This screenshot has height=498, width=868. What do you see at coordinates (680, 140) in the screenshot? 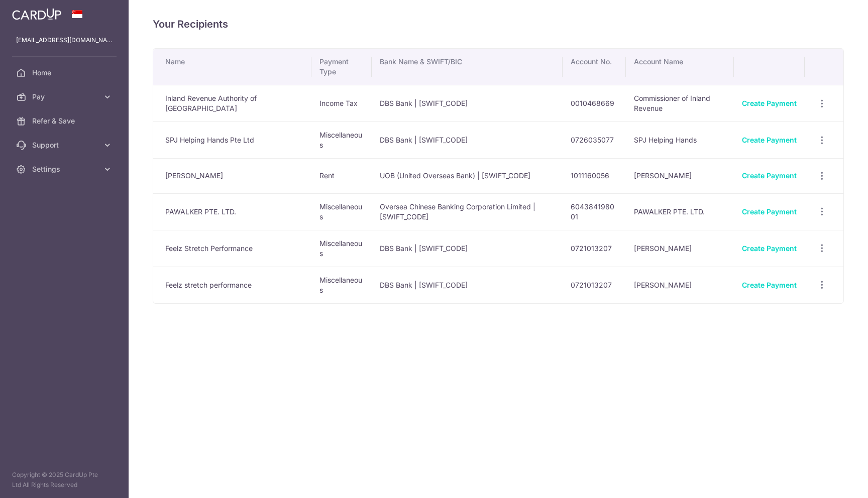
I see `td: SPJ Helping Hands` at bounding box center [680, 140].